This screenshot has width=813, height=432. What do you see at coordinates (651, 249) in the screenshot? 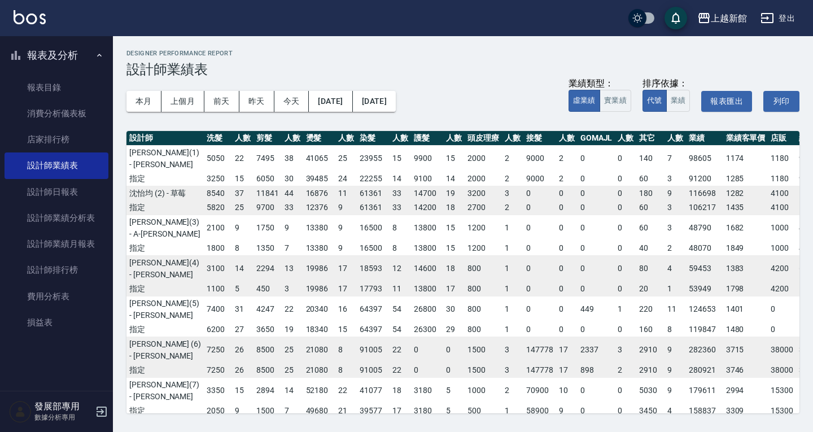
I see `td: 40` at bounding box center [651, 249].